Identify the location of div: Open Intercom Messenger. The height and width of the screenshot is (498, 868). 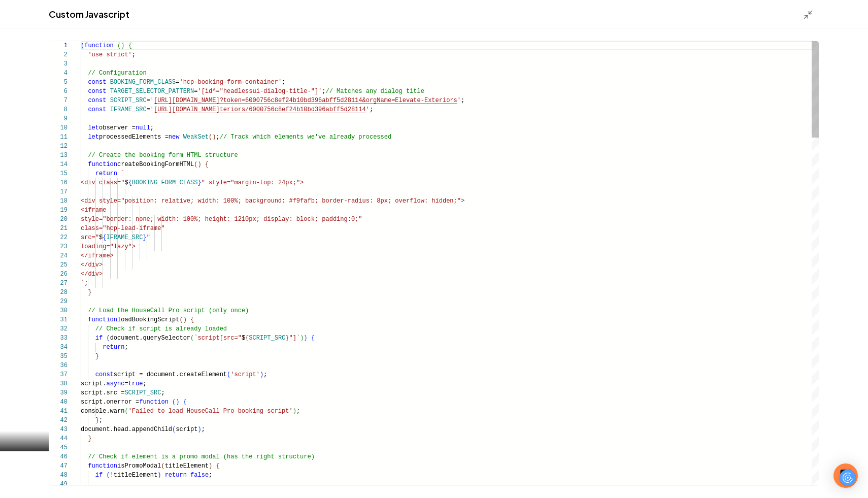
(845, 476).